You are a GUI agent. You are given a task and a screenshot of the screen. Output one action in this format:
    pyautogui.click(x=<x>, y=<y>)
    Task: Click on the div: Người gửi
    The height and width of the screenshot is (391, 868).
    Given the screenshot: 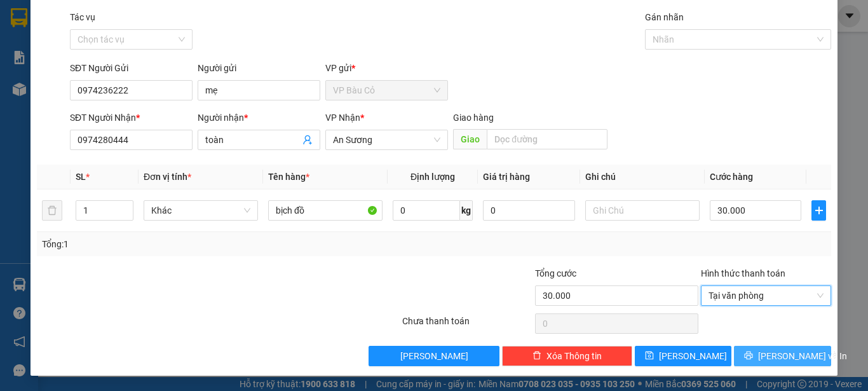 What is the action you would take?
    pyautogui.click(x=258, y=68)
    